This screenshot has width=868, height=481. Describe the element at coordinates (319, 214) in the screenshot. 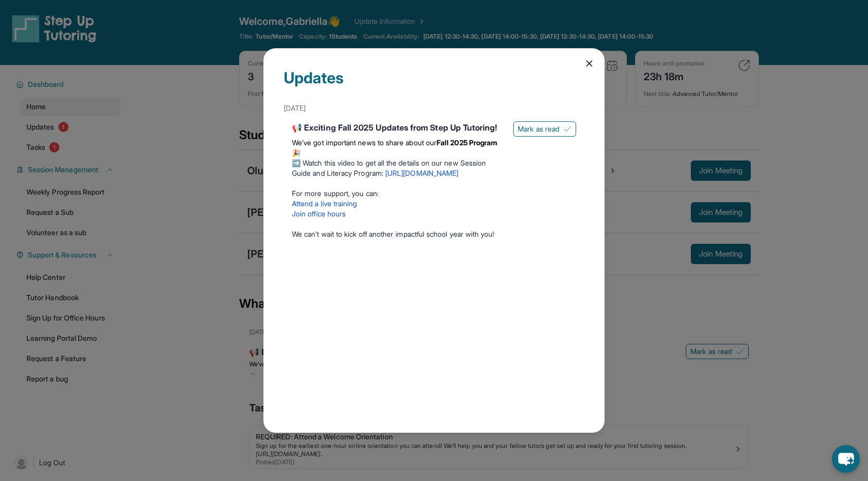

I see `a: Join office hours` at that location.